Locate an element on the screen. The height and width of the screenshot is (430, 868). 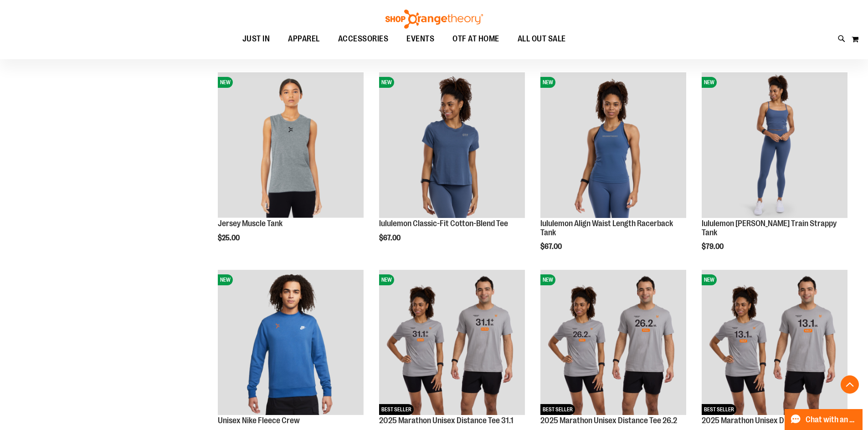
img: 2025 Marathon Unisex Distance Tee 13.1 is located at coordinates (775, 343).